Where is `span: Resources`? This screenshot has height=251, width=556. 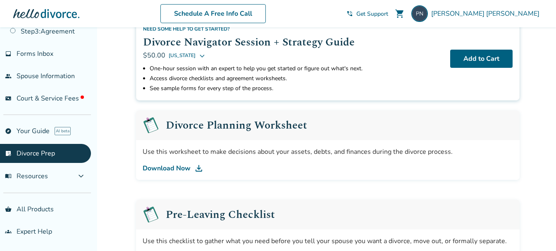
span: Resources is located at coordinates (26, 176).